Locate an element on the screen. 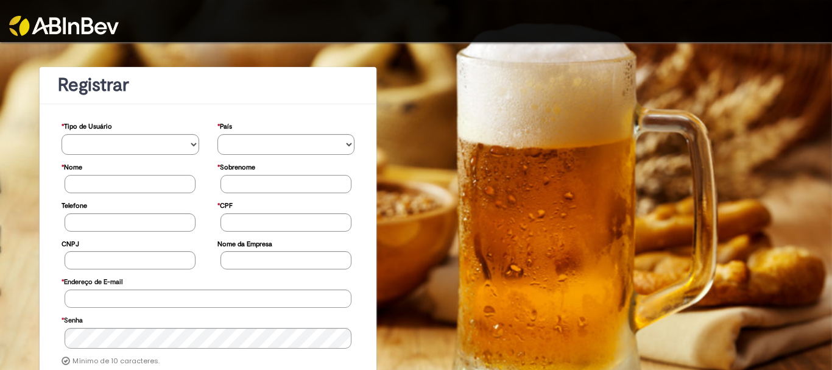 This screenshot has height=370, width=832. label: Nome da Empresa is located at coordinates (245, 242).